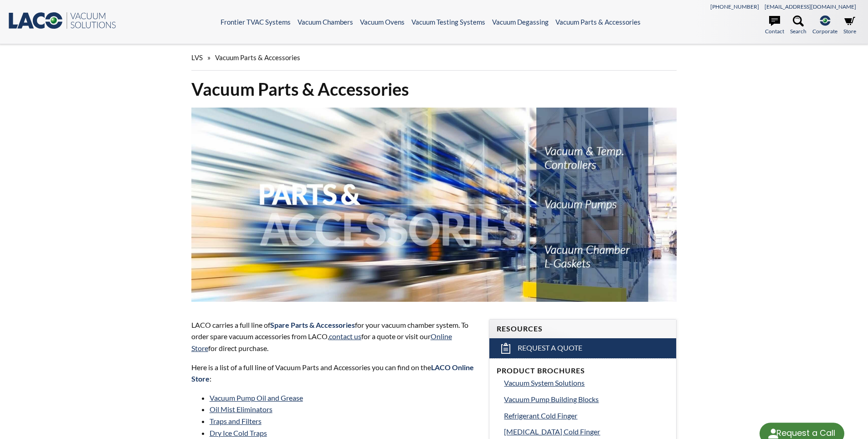  I want to click on a: Vacuum Parts & Accessories, so click(598, 22).